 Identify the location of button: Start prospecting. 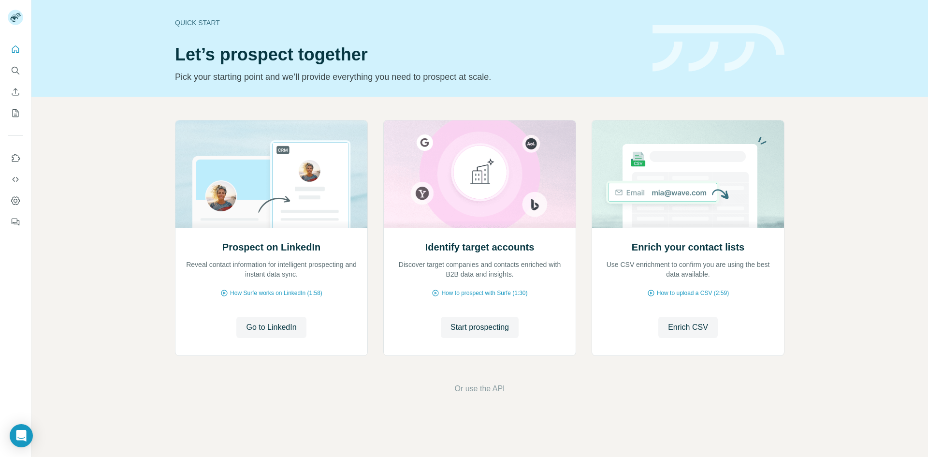
(480, 327).